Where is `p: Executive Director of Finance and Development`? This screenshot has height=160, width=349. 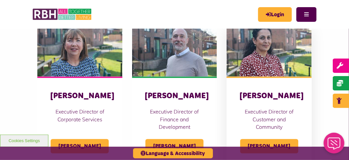
p: Executive Director of Finance and Development is located at coordinates (175, 119).